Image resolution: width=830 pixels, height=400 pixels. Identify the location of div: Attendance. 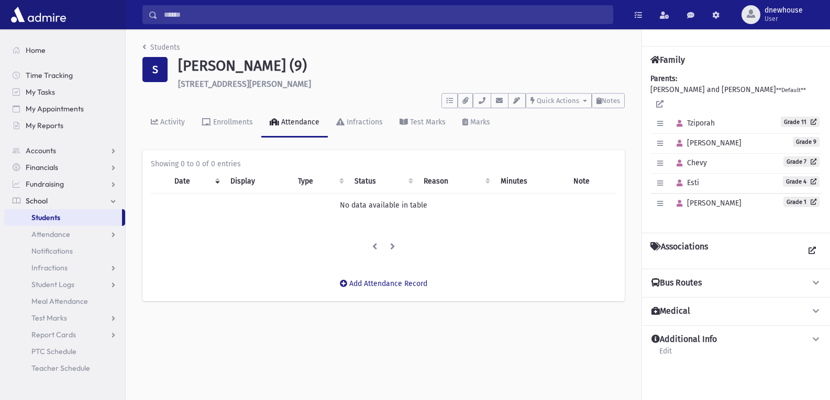
(299, 122).